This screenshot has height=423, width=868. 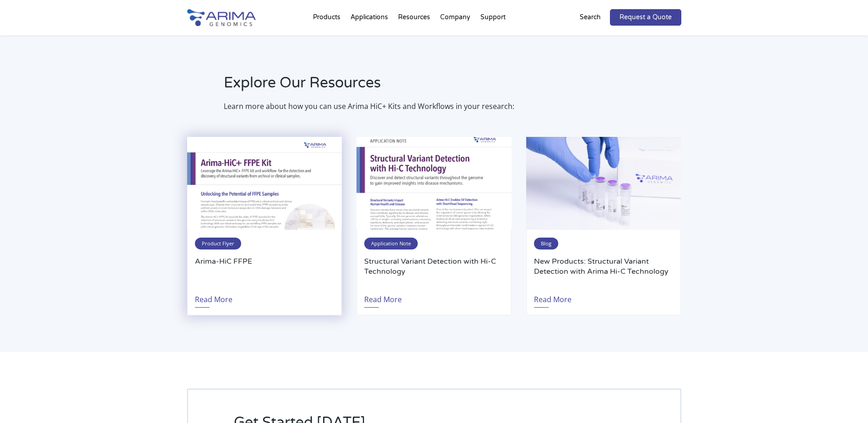 I want to click on h2: Explore Our Resources, so click(x=387, y=87).